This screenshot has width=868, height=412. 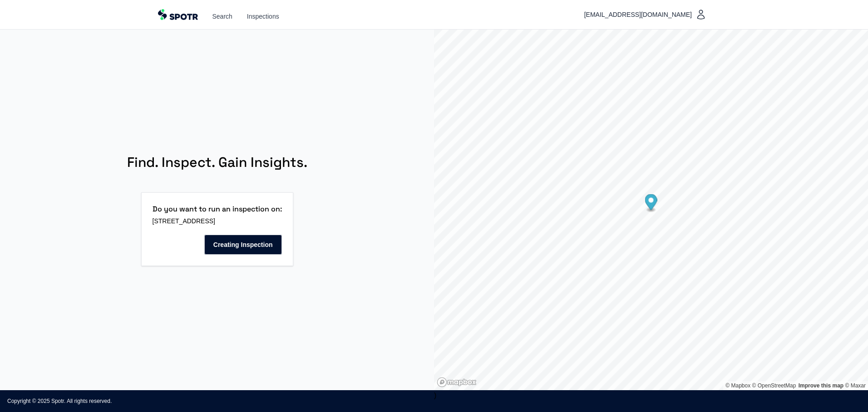 What do you see at coordinates (856, 385) in the screenshot?
I see `a: Maxar` at bounding box center [856, 385].